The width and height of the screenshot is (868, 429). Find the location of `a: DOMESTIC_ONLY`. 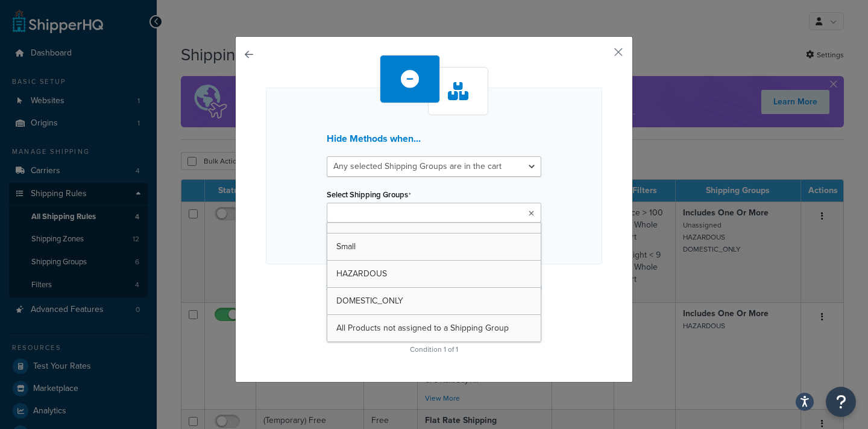

a: DOMESTIC_ONLY is located at coordinates (434, 301).